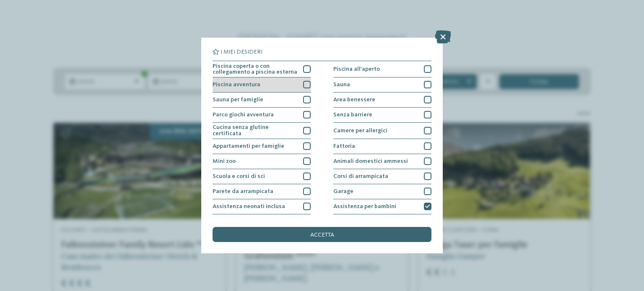  What do you see at coordinates (356, 69) in the screenshot?
I see `span: Piscina all'aperto` at bounding box center [356, 69].